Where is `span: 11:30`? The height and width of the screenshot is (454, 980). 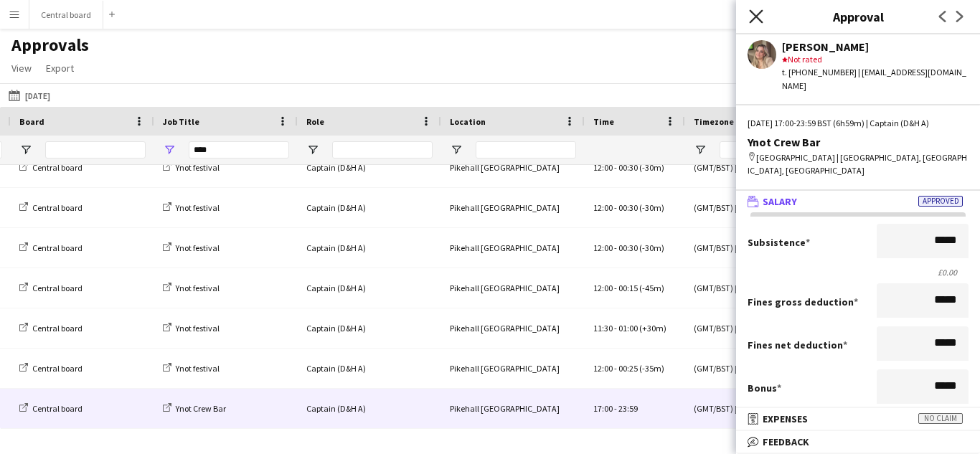
span: 11:30 is located at coordinates (603, 328).